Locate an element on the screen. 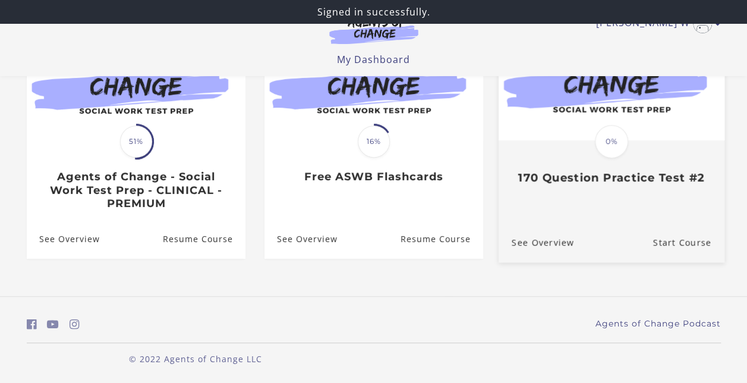 Image resolution: width=747 pixels, height=383 pixels. a: Agents of Change - Social Work Test Prep - CLINICAL - PREMIUM: See Overview is located at coordinates (63, 238).